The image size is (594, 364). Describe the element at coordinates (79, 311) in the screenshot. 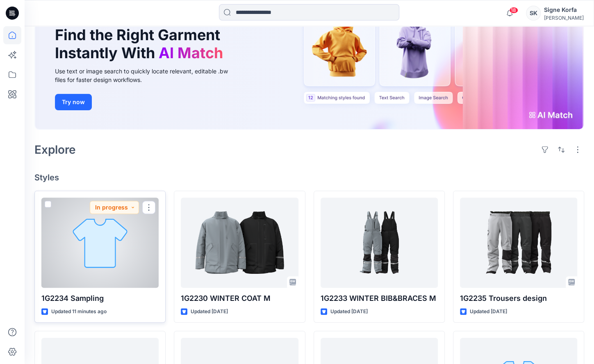

I see `p: Updated 11 minutes ago` at that location.